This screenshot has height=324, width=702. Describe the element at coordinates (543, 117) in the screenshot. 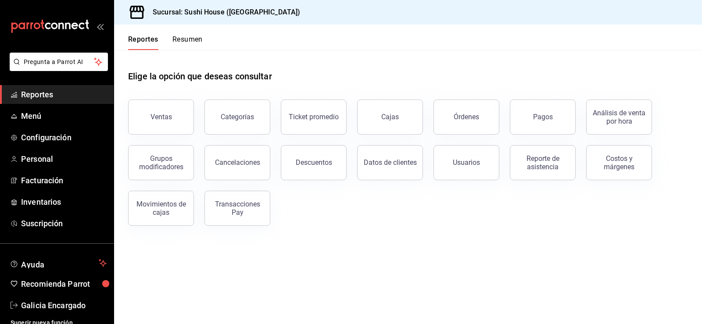

I see `button: Pagos` at that location.